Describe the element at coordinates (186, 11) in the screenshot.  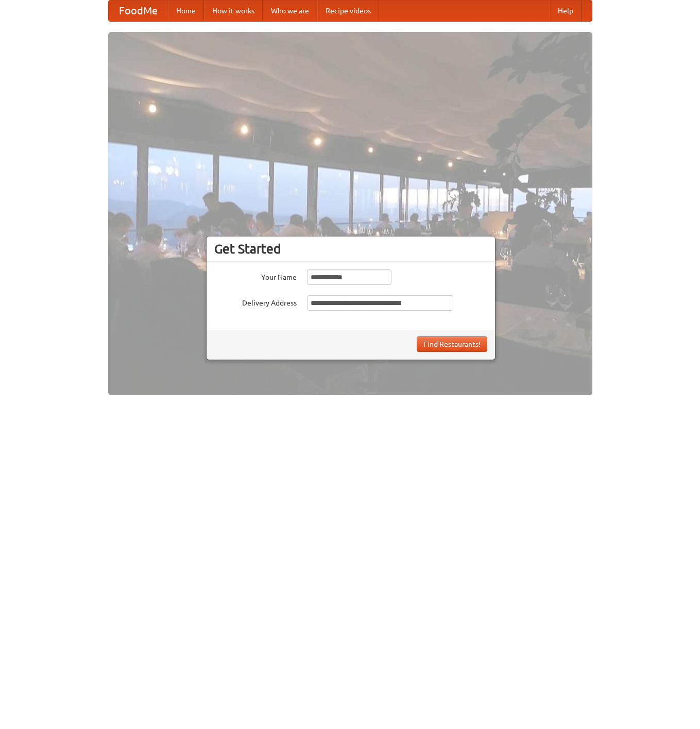
I see `a: Home` at that location.